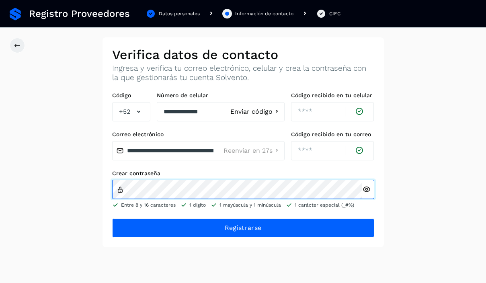 The width and height of the screenshot is (486, 283). What do you see at coordinates (243, 228) in the screenshot?
I see `span: Registrarse` at bounding box center [243, 228].